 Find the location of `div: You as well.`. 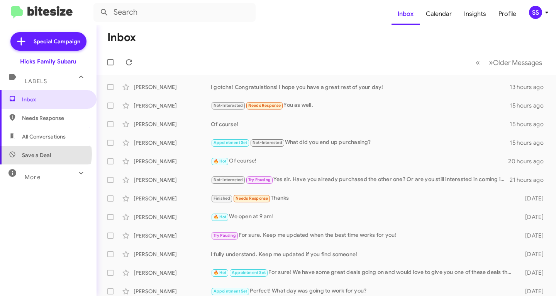

div: You as well. is located at coordinates (360, 105).